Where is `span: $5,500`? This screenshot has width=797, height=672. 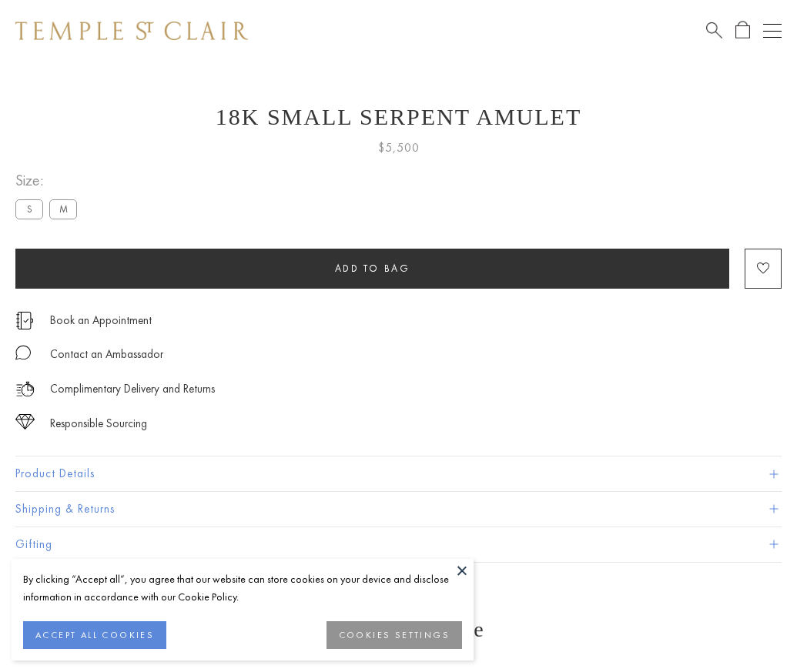
span: $5,500 is located at coordinates (398, 148).